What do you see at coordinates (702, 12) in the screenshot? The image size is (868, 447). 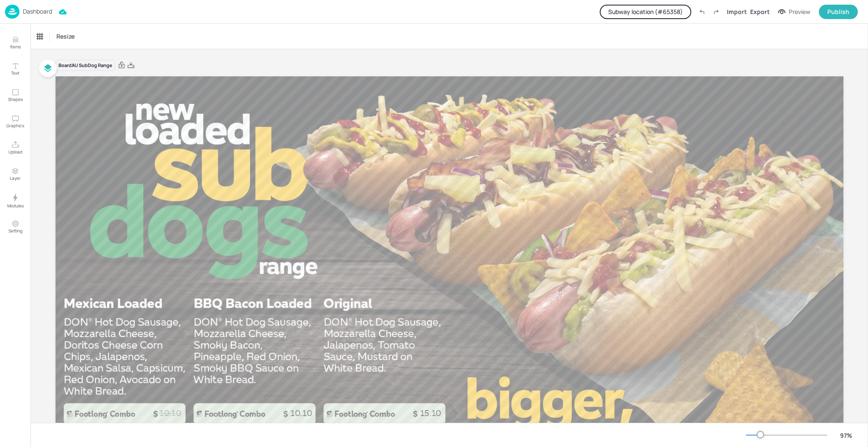 I see `label: Undo (Ctrl + Z)` at bounding box center [702, 12].